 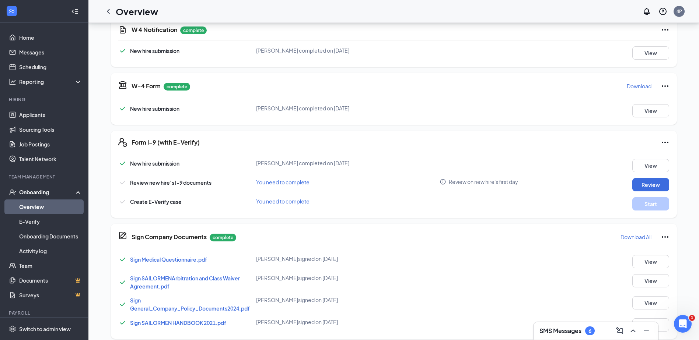 What do you see at coordinates (45, 177) in the screenshot?
I see `div: Team Management` at bounding box center [45, 177].